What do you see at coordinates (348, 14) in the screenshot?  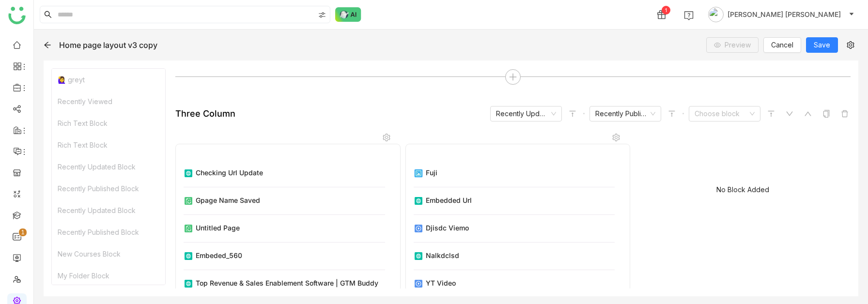 I see `img: ask-buddy-normal.svg` at bounding box center [348, 14].